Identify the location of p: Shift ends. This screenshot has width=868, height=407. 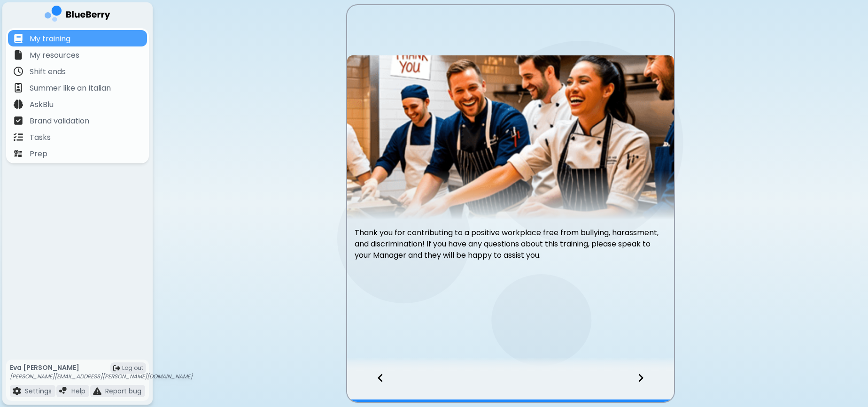
(47, 72).